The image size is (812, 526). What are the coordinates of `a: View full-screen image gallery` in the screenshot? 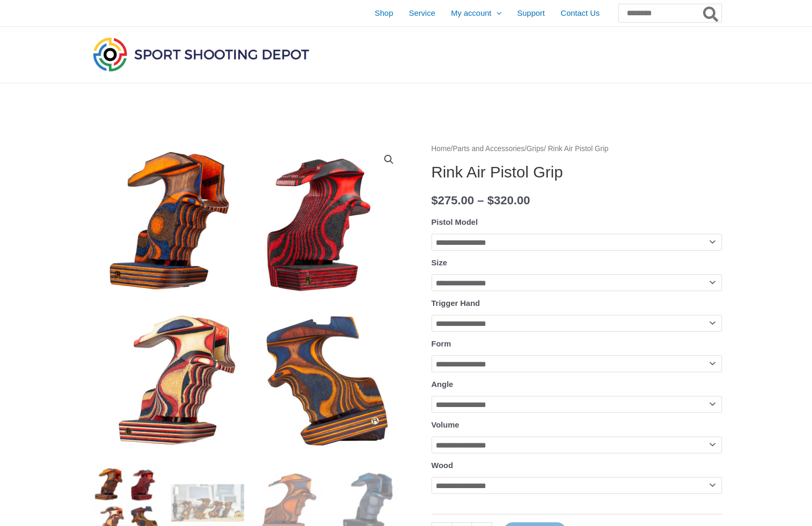 It's located at (389, 159).